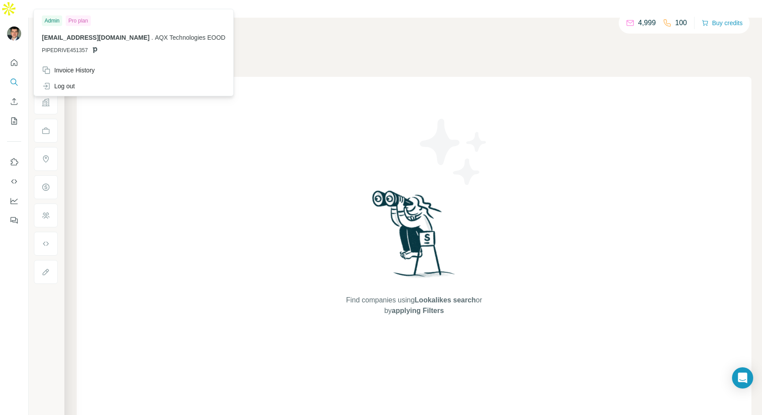  Describe the element at coordinates (14, 220) in the screenshot. I see `button: Feedback` at that location.